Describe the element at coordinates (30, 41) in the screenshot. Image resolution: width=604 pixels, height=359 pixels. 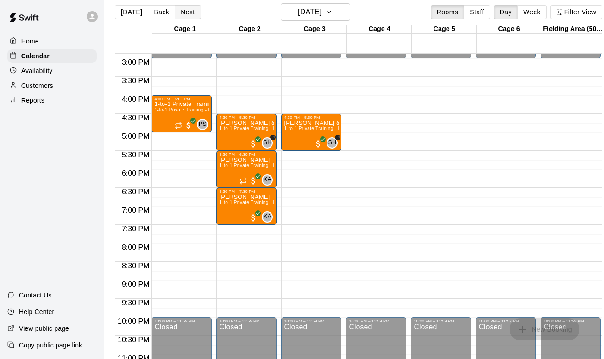
I see `p: Home` at that location.